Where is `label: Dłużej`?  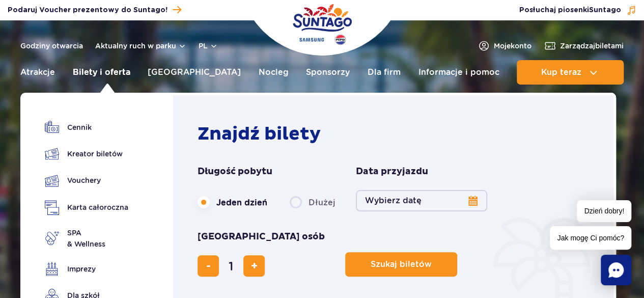 label: Dłużej is located at coordinates (312, 203).